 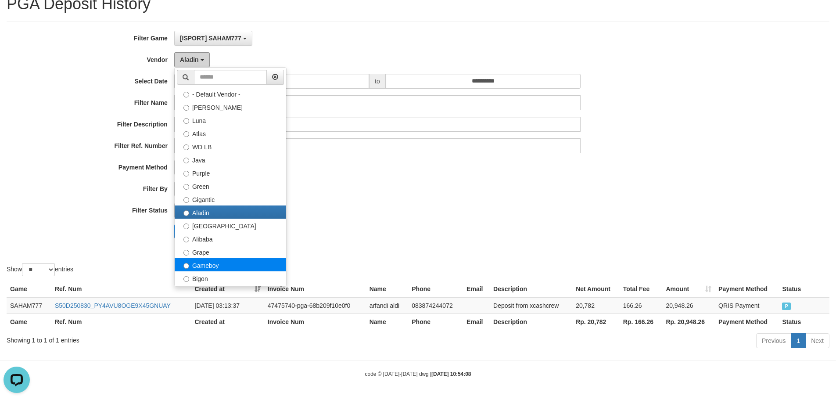 What do you see at coordinates (189, 60) in the screenshot?
I see `span: Aladin` at bounding box center [189, 60].